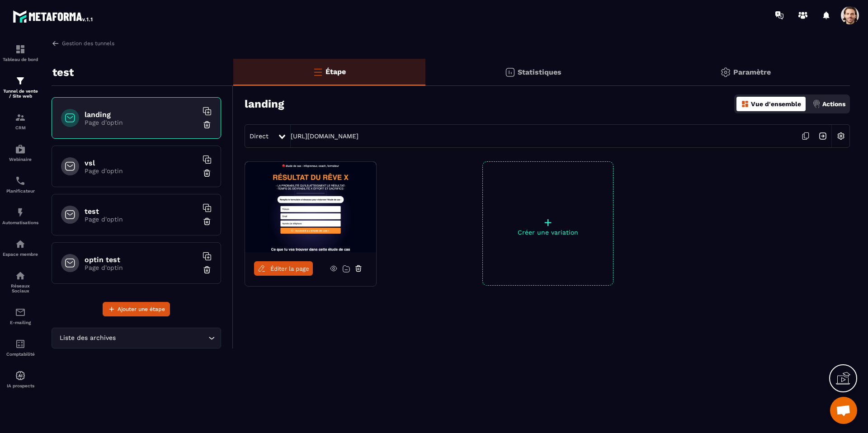 Image resolution: width=868 pixels, height=433 pixels. What do you see at coordinates (745, 104) in the screenshot?
I see `img: dashboard-orange.40269519.svg` at bounding box center [745, 104].